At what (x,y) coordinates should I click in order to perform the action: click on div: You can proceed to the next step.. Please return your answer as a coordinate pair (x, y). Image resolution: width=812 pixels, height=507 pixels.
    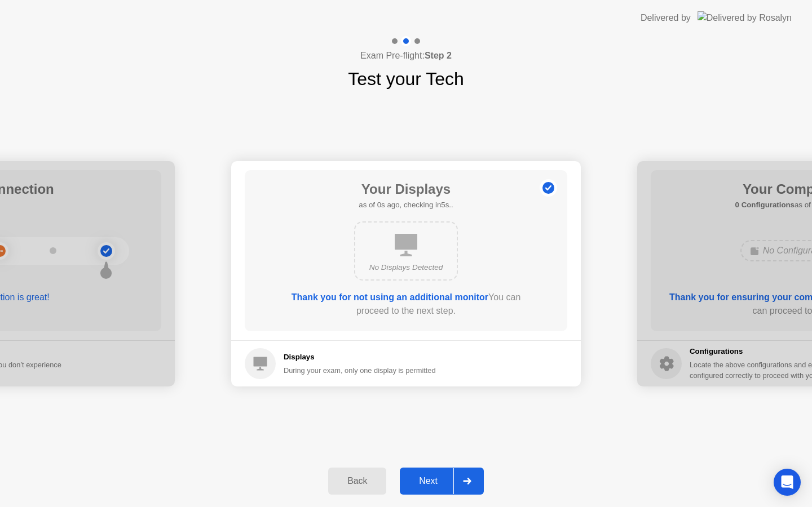
    Looking at the image, I should click on (406, 304).